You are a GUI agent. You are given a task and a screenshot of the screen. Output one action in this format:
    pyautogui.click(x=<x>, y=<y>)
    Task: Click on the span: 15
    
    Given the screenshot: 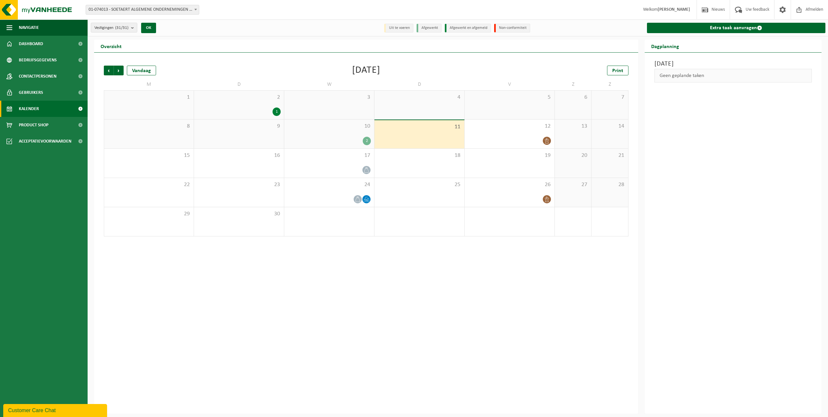 What is the action you would take?
    pyautogui.click(x=149, y=155)
    